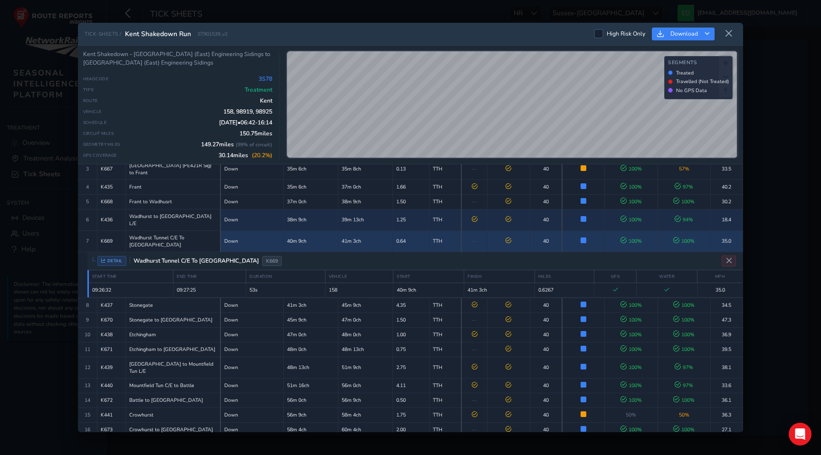 This screenshot has height=455, width=821. I want to click on span: ( 99 % of circuit), so click(254, 145).